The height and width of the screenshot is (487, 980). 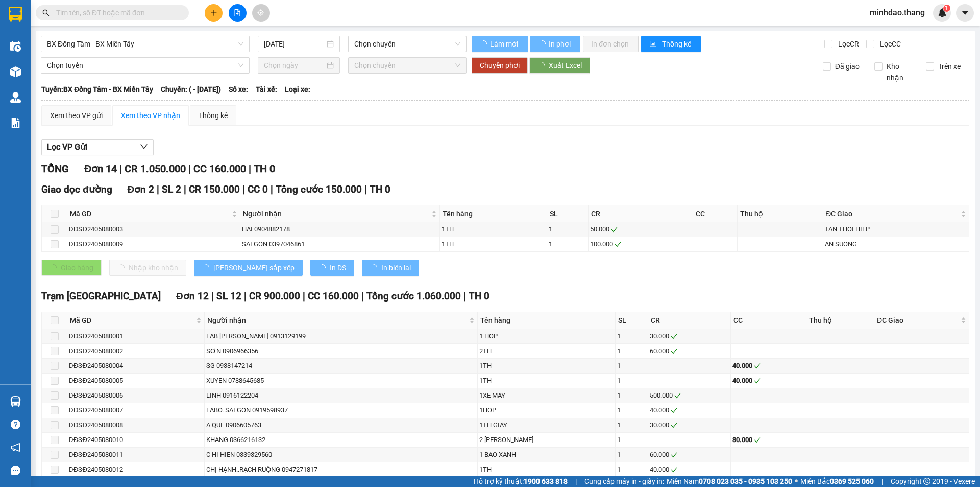 What do you see at coordinates (294, 44) in the screenshot?
I see `input: 11/08/2025` at bounding box center [294, 44].